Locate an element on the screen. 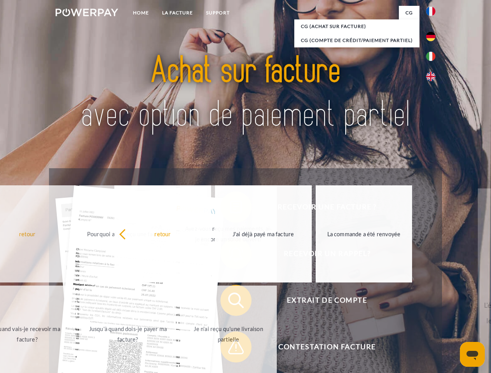 Image resolution: width=491 pixels, height=373 pixels. div: Jusqu'à quand dois-je payer ma facture? is located at coordinates (127, 334).